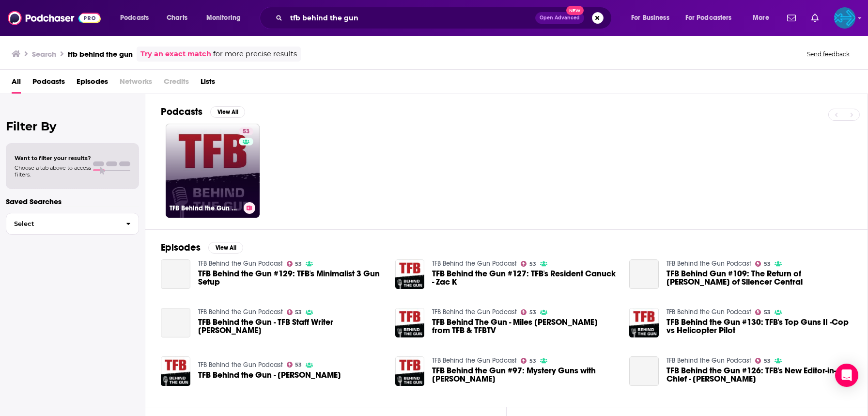 The height and width of the screenshot is (416, 868). Describe the element at coordinates (291, 278) in the screenshot. I see `span: TFB Behind the Gun #129: TFB's Minimalist 3 Gun Setup` at that location.